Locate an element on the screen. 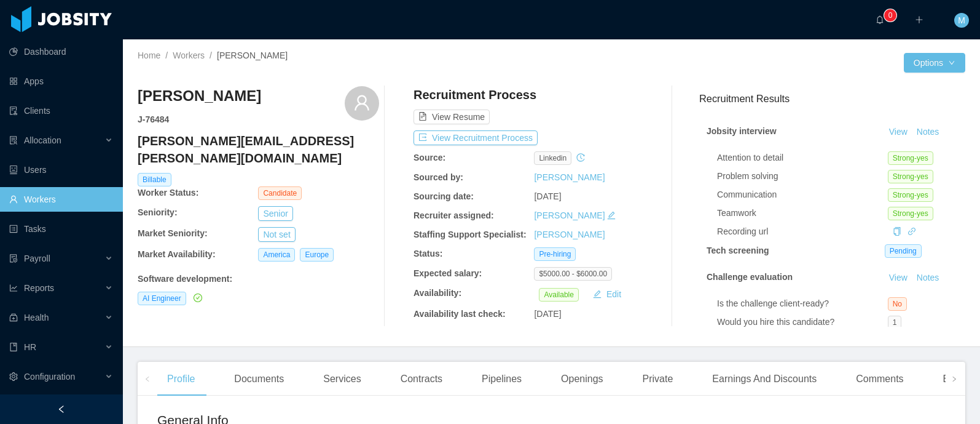 The image size is (980, 424). span: Payroll is located at coordinates (37, 258).